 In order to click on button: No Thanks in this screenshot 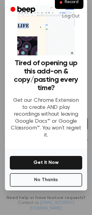, I will do `click(46, 180)`.